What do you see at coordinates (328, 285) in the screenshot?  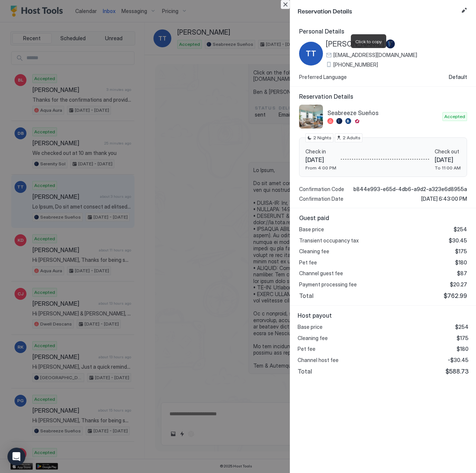 I see `span: Payment processing fee` at bounding box center [328, 285].